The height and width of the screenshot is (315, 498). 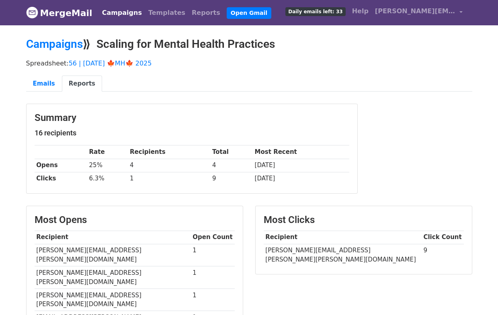 I want to click on a: MergeMail, so click(x=59, y=13).